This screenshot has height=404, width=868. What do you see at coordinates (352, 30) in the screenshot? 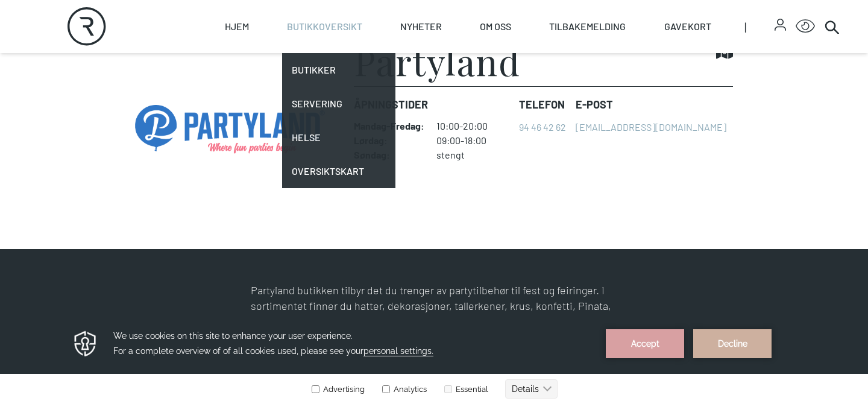
I see `h3: We use cookies on this site to enhance your user experience. For a complete overview of of all co...` at bounding box center [352, 30].